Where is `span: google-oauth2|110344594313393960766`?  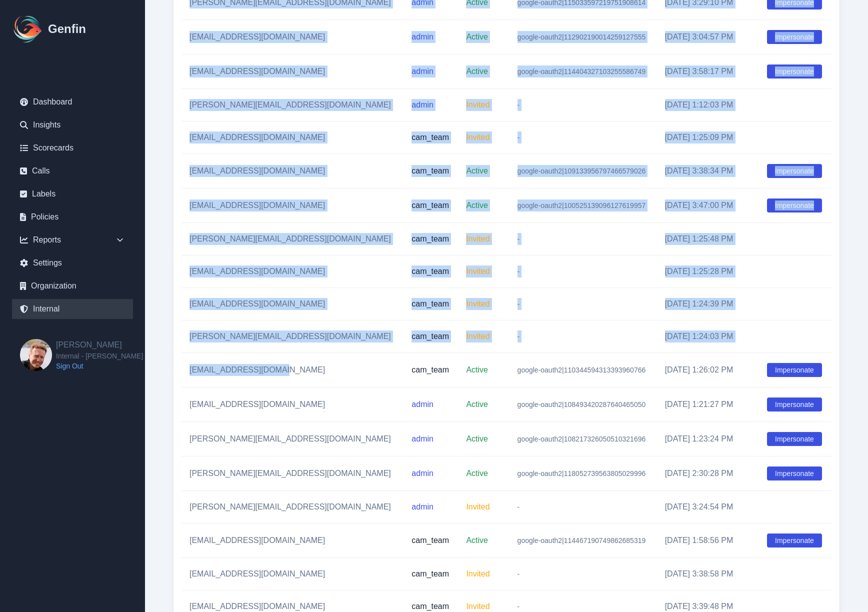
span: google-oauth2|110344594313393960766 is located at coordinates (582, 370).